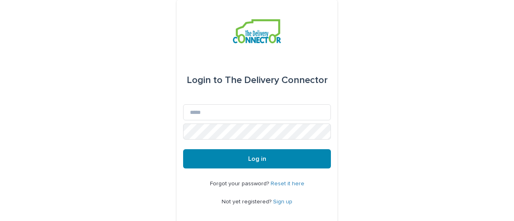 This screenshot has width=514, height=221. Describe the element at coordinates (257, 159) in the screenshot. I see `button: Log in` at that location.